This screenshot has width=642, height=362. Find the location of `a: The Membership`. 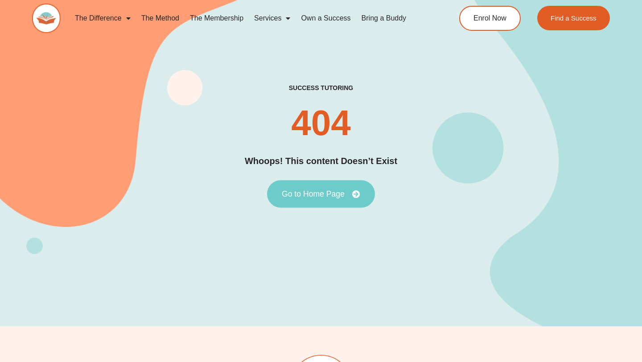

a: The Membership is located at coordinates (217, 18).